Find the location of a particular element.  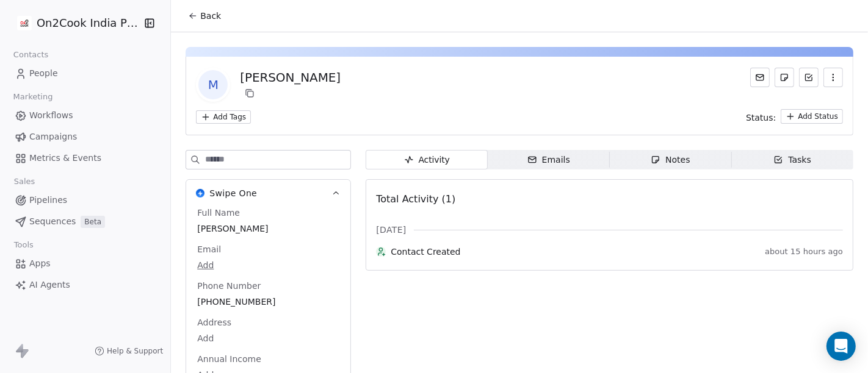

a: Apps is located at coordinates (85, 264).